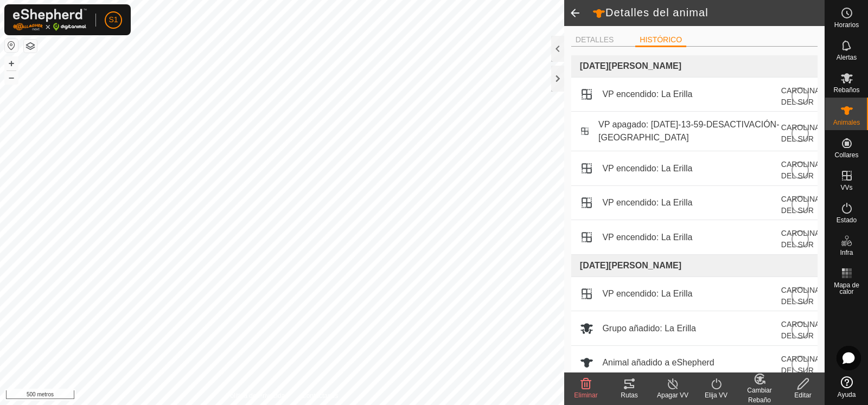 This screenshot has width=868, height=405. Describe the element at coordinates (846, 288) in the screenshot. I see `font: Mapa de calor` at that location.